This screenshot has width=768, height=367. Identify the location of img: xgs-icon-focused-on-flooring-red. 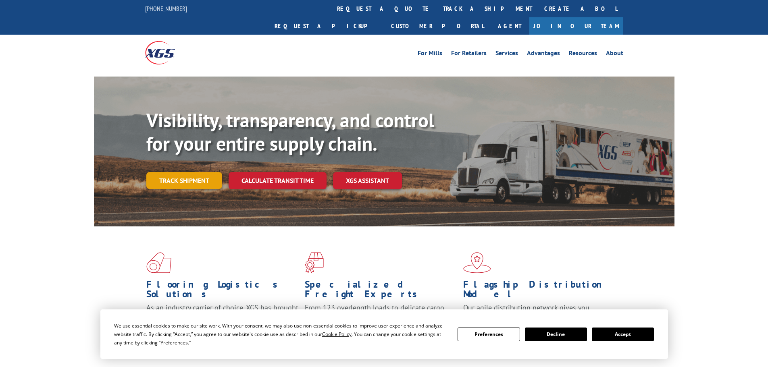
(314, 263).